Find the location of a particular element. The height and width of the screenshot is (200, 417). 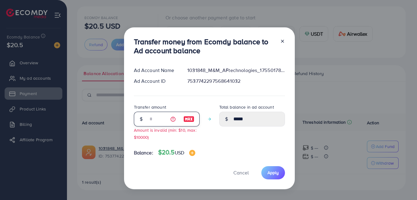

span: USD is located at coordinates (179, 152).